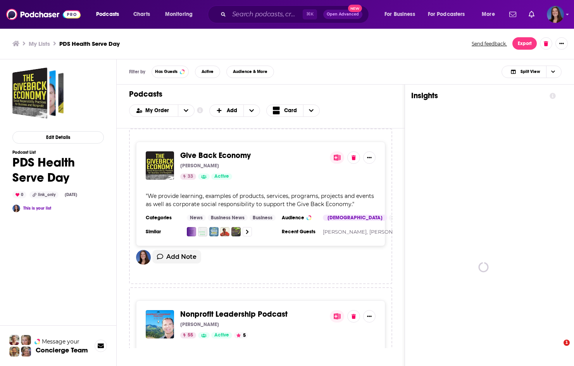 This screenshot has height=366, width=574. Describe the element at coordinates (43, 14) in the screenshot. I see `a: Podchaser - Follow, Share and Rate Podcasts` at that location.